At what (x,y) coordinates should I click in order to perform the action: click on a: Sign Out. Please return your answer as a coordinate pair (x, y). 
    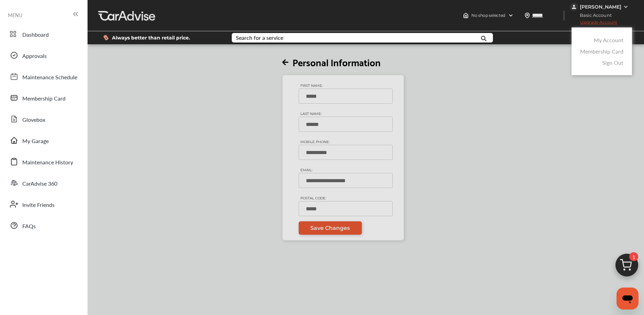
    Looking at the image, I should click on (613, 63).